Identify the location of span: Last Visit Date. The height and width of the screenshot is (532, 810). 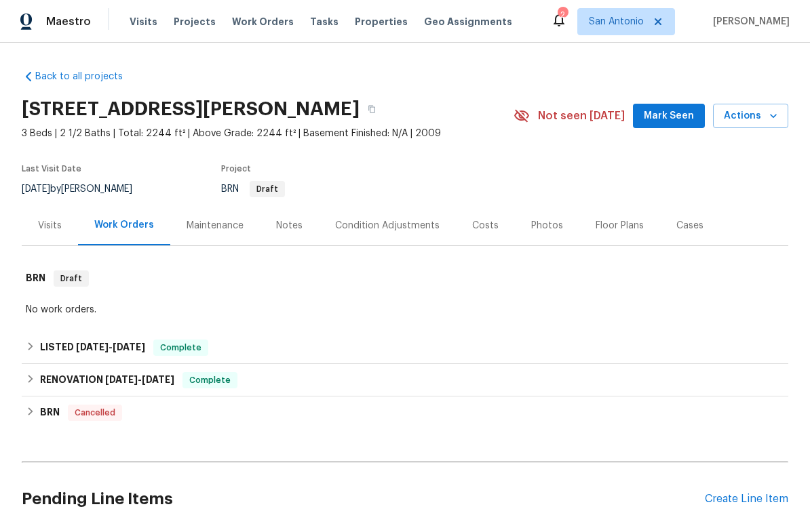
(51, 169).